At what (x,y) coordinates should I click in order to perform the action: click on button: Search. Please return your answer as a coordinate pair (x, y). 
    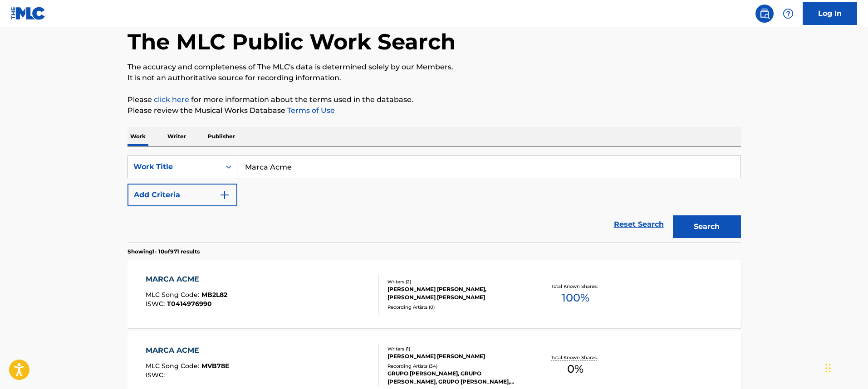
    Looking at the image, I should click on (706, 227).